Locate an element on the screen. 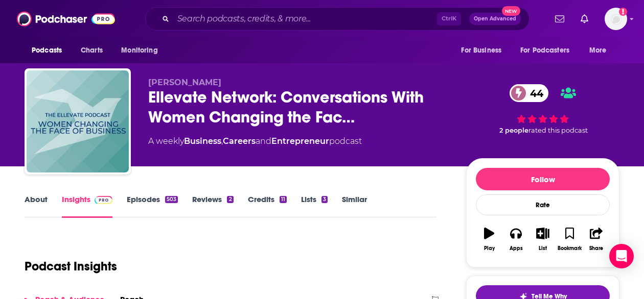 The height and width of the screenshot is (299, 644). span: Open Advanced is located at coordinates (495, 19).